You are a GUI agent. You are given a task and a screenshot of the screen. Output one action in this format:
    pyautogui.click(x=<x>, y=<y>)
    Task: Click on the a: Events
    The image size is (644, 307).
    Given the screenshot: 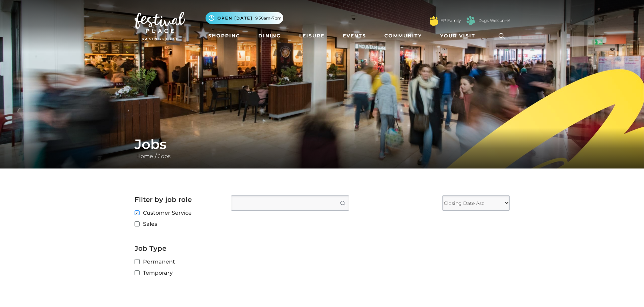 What is the action you would take?
    pyautogui.click(x=354, y=36)
    